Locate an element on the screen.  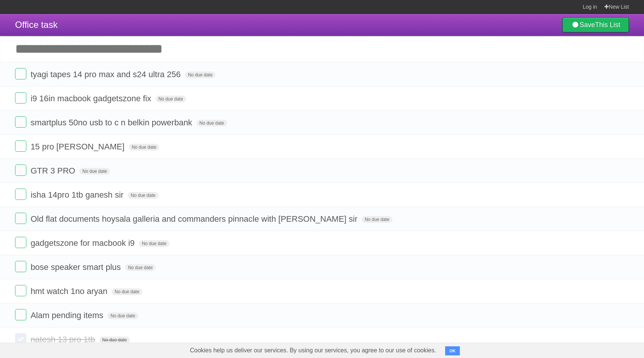
span: i9 16in macbook gadgetszone fix is located at coordinates (91, 98).